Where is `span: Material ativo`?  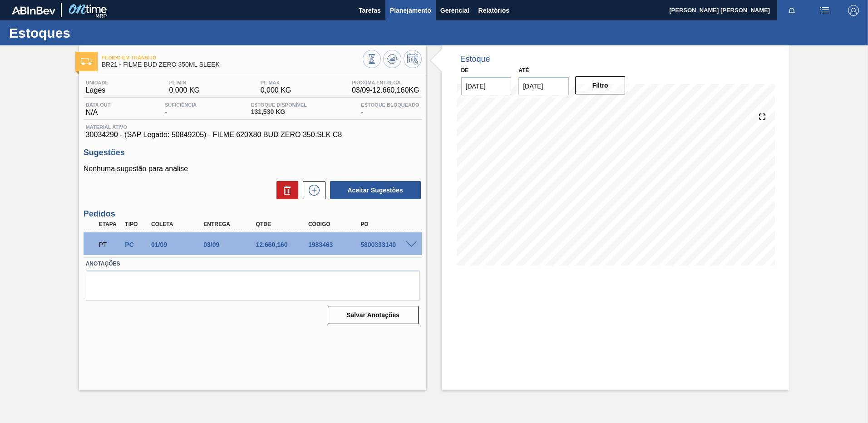
span: Material ativo is located at coordinates (252, 127).